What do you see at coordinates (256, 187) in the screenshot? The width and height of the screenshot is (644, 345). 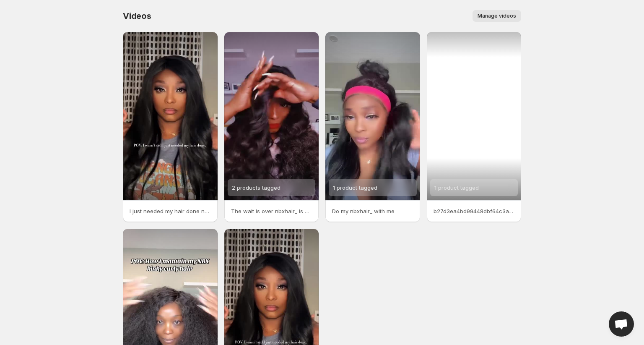 I see `span: 2 products tagged` at bounding box center [256, 187].